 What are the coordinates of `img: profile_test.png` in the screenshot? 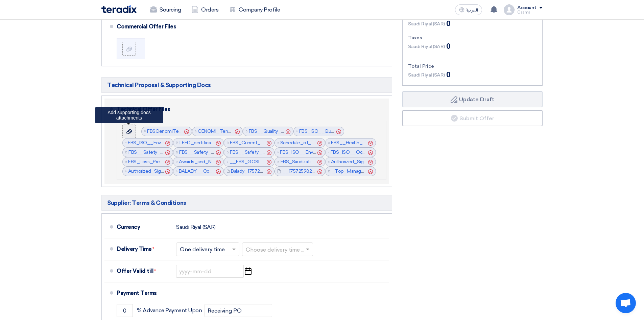 It's located at (509, 9).